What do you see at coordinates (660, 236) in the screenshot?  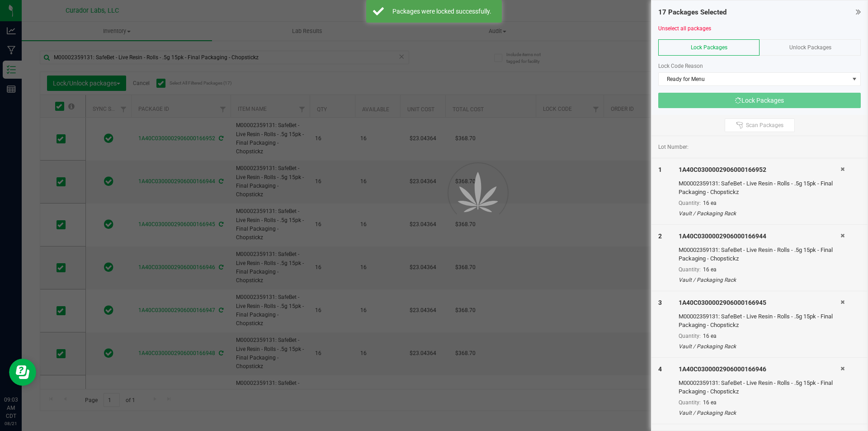 I see `span: 2` at bounding box center [660, 236].